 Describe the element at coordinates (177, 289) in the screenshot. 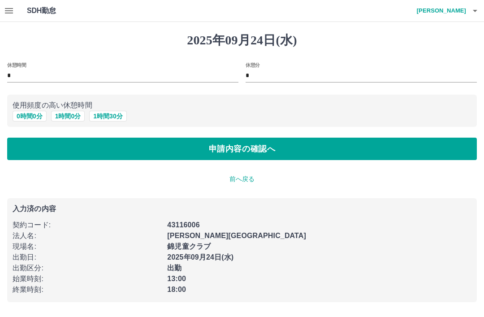

I see `b: 18:00` at that location.